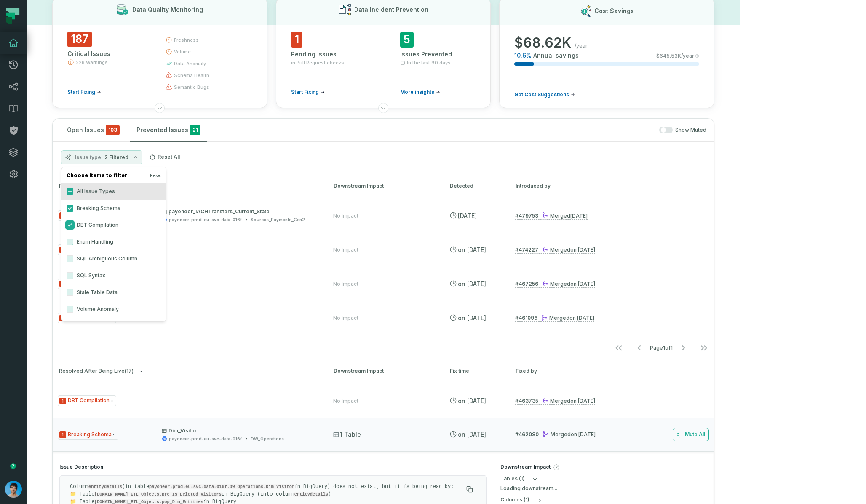 The height and width of the screenshot is (504, 866). What do you see at coordinates (169, 130) in the screenshot?
I see `button: Prevented Issues` at bounding box center [169, 130].